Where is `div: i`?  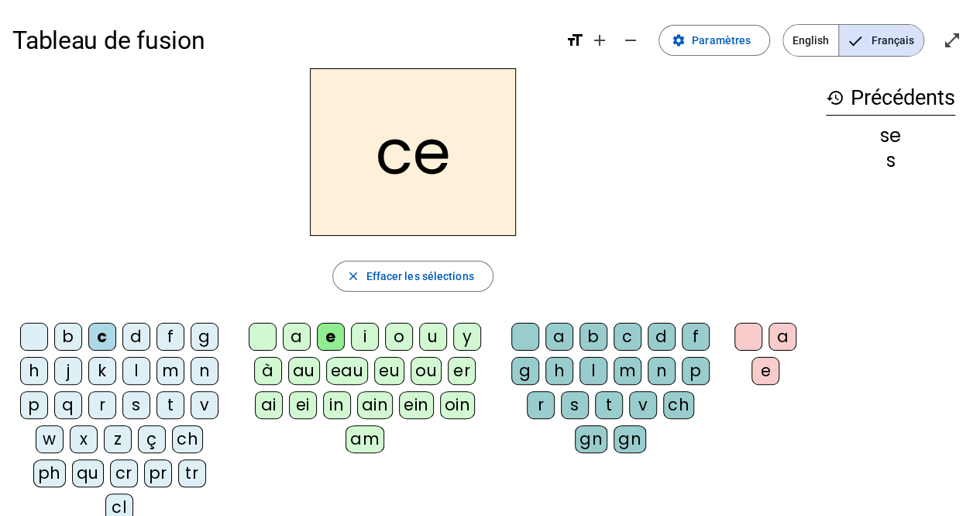
div: i is located at coordinates (365, 337).